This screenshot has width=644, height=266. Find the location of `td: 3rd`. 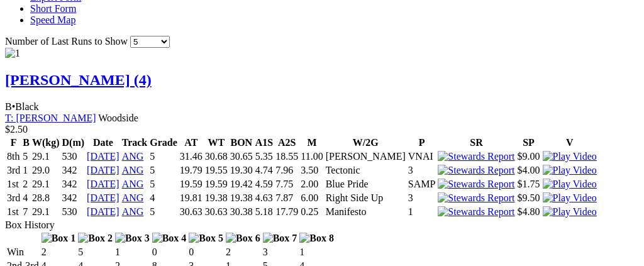

td: 3rd is located at coordinates (13, 170).